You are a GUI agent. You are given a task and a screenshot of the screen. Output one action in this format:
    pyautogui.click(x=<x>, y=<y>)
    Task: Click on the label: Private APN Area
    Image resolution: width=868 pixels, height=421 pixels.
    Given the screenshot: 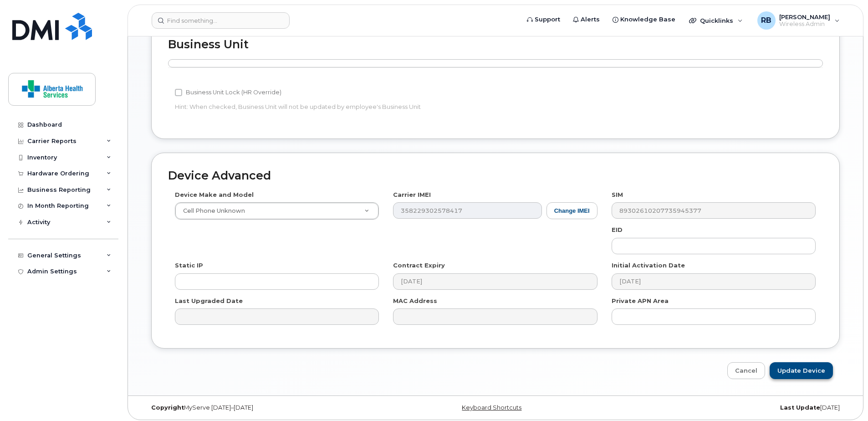 What is the action you would take?
    pyautogui.click(x=640, y=300)
    